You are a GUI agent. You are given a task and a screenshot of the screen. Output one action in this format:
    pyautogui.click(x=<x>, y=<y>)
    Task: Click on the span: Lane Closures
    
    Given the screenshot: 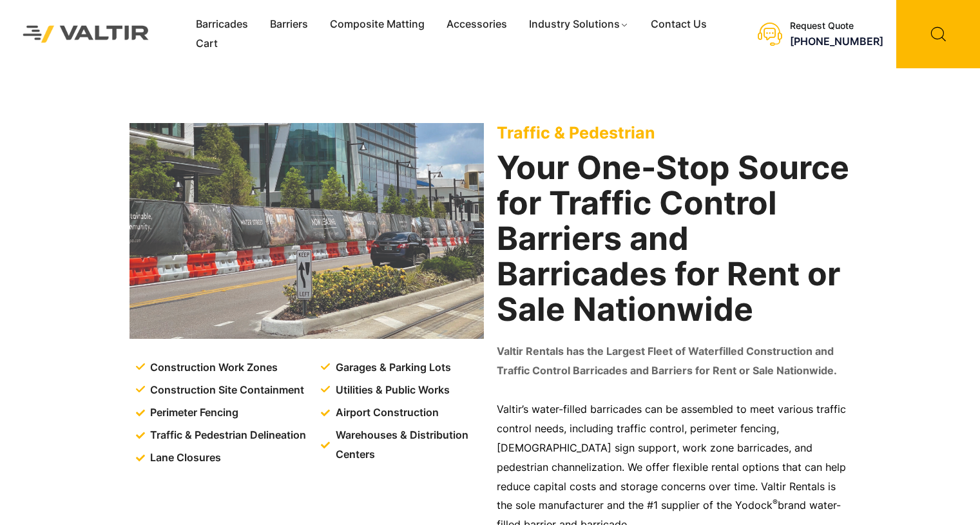 What is the action you would take?
    pyautogui.click(x=184, y=458)
    